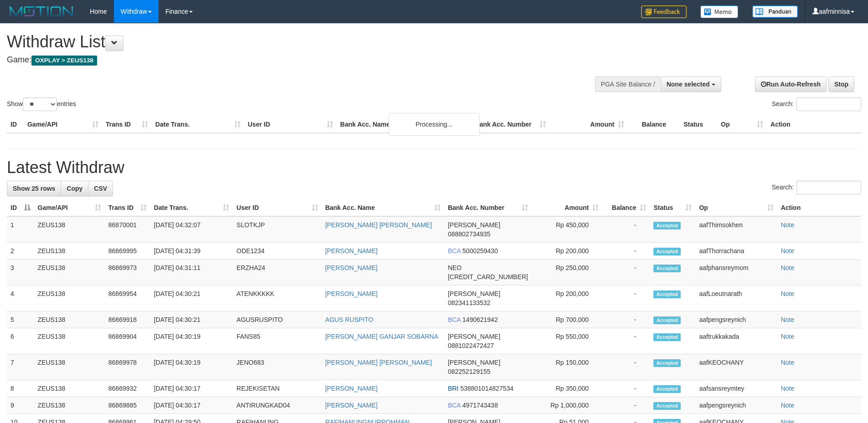 Image resolution: width=868 pixels, height=423 pixels. What do you see at coordinates (567, 388) in the screenshot?
I see `td: Rp 350,000` at bounding box center [567, 388].